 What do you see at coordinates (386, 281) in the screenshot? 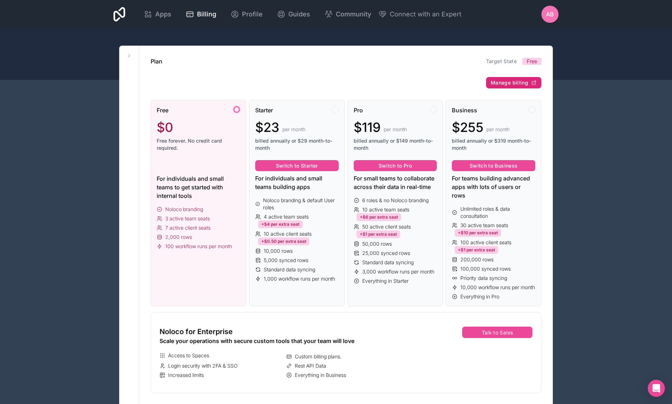
I see `span: Everything in Starter` at bounding box center [386, 281].